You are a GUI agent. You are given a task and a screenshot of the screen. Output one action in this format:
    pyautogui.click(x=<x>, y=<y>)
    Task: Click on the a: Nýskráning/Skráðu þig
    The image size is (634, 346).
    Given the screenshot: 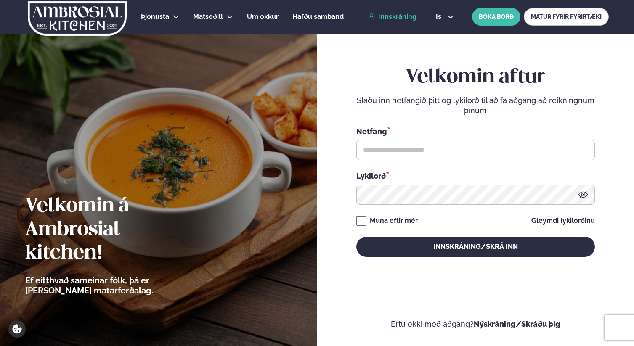 What is the action you would take?
    pyautogui.click(x=517, y=324)
    